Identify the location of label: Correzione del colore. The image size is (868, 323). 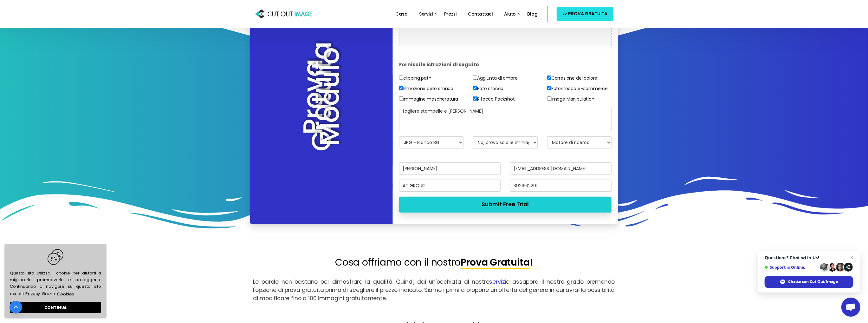
(572, 78).